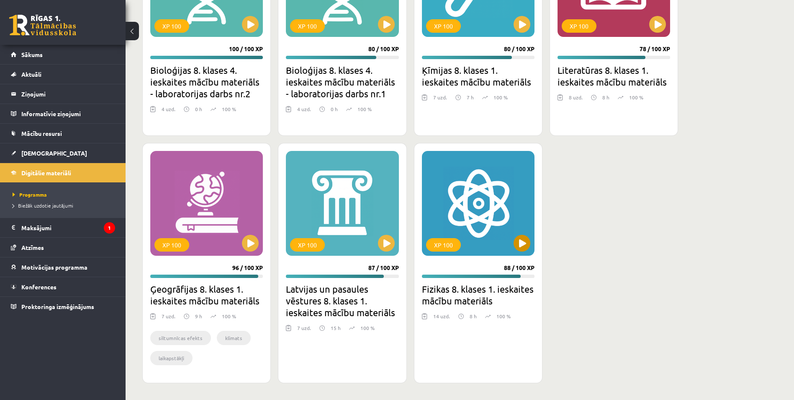 Image resolution: width=794 pixels, height=400 pixels. What do you see at coordinates (63, 54) in the screenshot?
I see `a: Sākums` at bounding box center [63, 54].